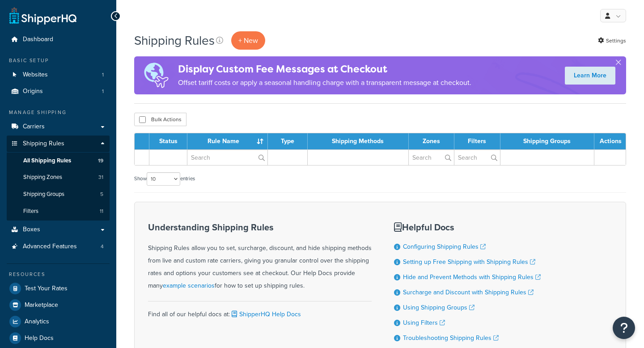 This screenshot has height=348, width=644. I want to click on span: Analytics, so click(36, 322).